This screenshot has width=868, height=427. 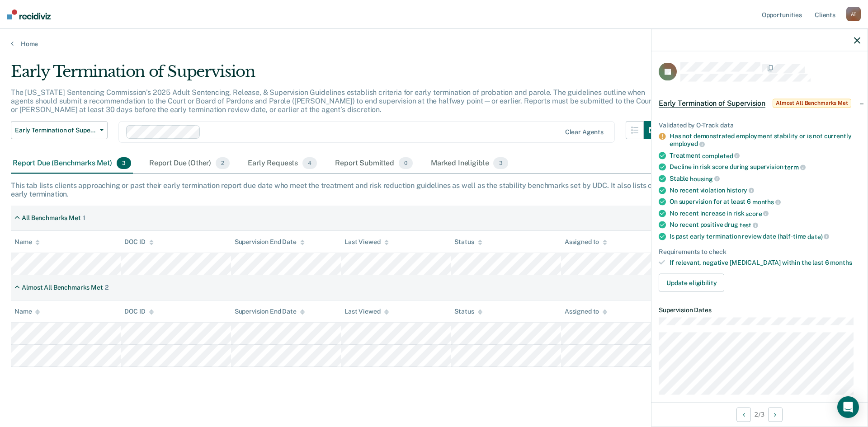 What do you see at coordinates (584, 132) in the screenshot?
I see `div: Clear agents` at bounding box center [584, 132].